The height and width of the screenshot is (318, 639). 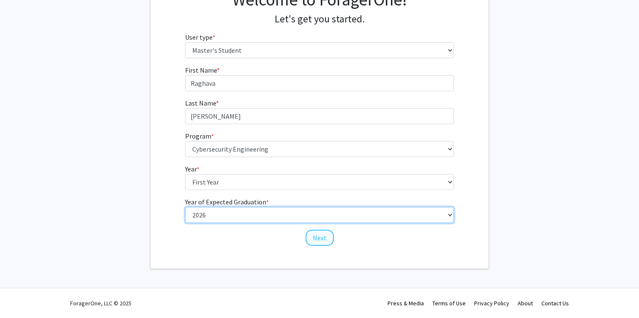 I want to click on span: First Name, so click(x=201, y=70).